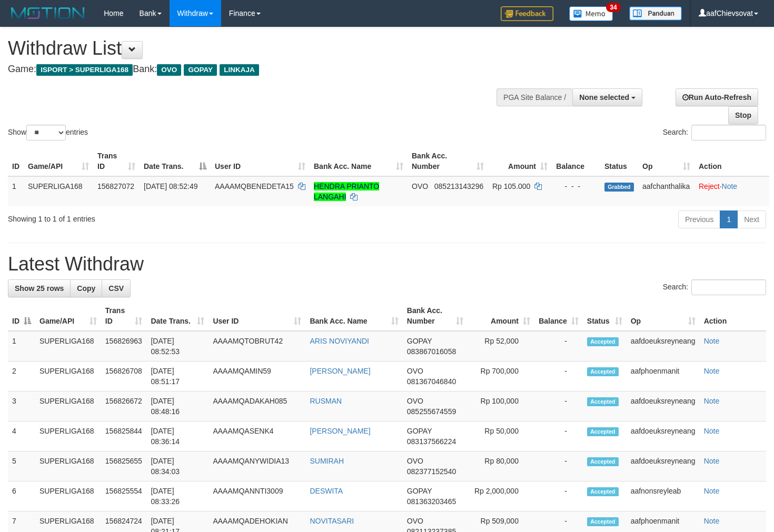 The width and height of the screenshot is (774, 532). What do you see at coordinates (257, 467) in the screenshot?
I see `td: AAAAMQANYWIDIA13` at bounding box center [257, 467].